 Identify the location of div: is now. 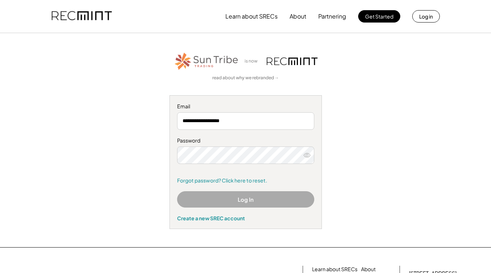
(253, 61).